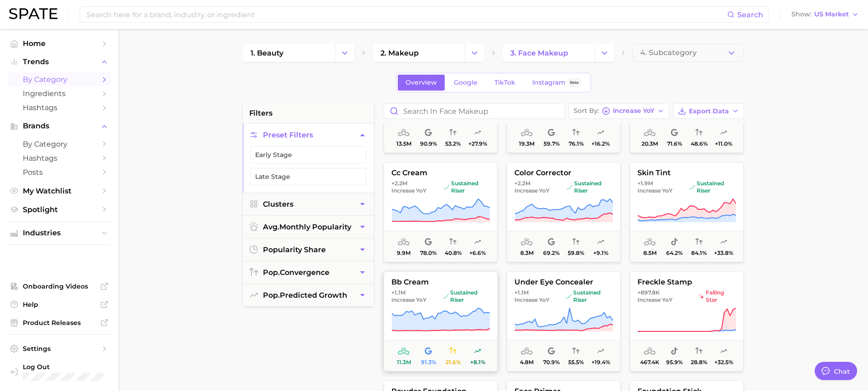 The width and height of the screenshot is (868, 391). What do you see at coordinates (674, 253) in the screenshot?
I see `span: 64.2%` at bounding box center [674, 253].